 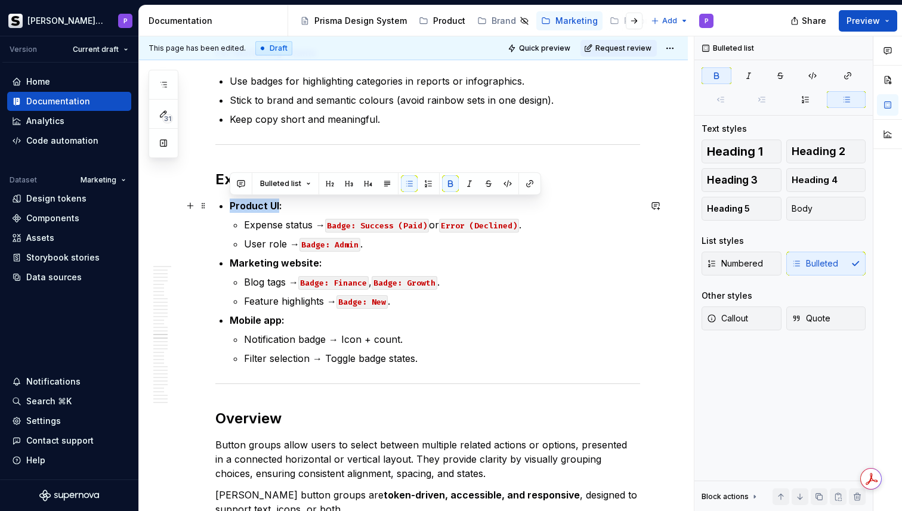 I want to click on a: Brand, so click(x=503, y=21).